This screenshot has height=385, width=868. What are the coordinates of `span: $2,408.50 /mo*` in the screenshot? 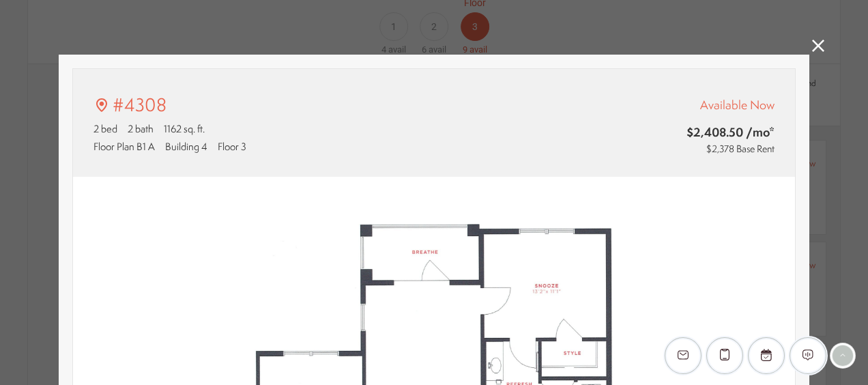 It's located at (691, 132).